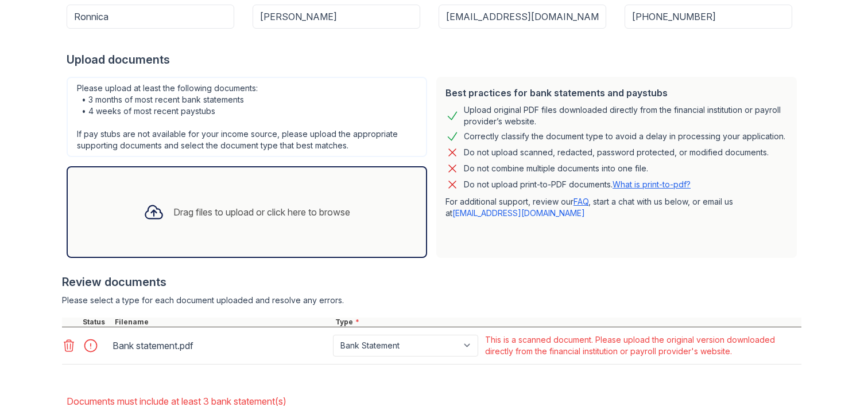 This screenshot has width=868, height=419. What do you see at coordinates (651, 185) in the screenshot?
I see `a: What is print-to-pdf?` at bounding box center [651, 185].